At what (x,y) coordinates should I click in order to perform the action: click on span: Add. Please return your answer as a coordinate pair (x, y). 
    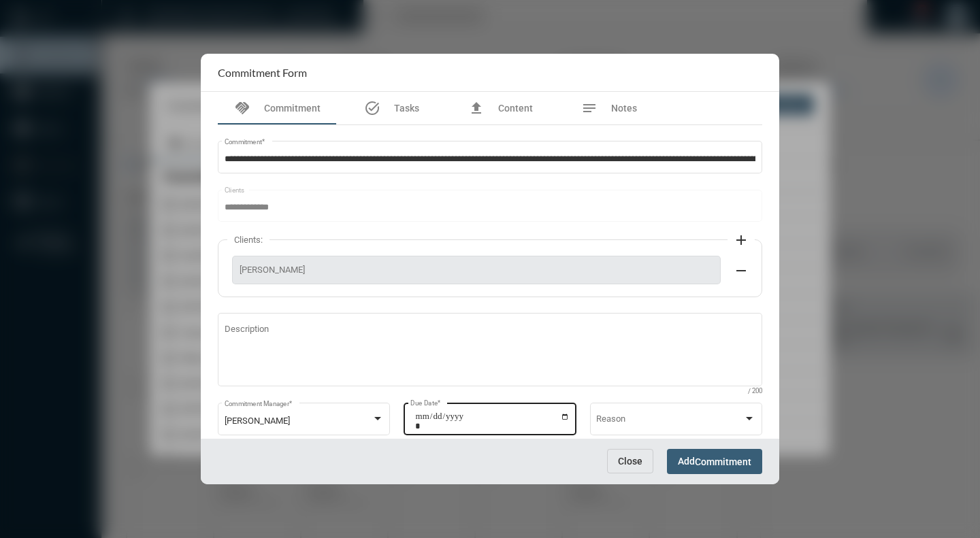
    Looking at the image, I should click on (714, 461).